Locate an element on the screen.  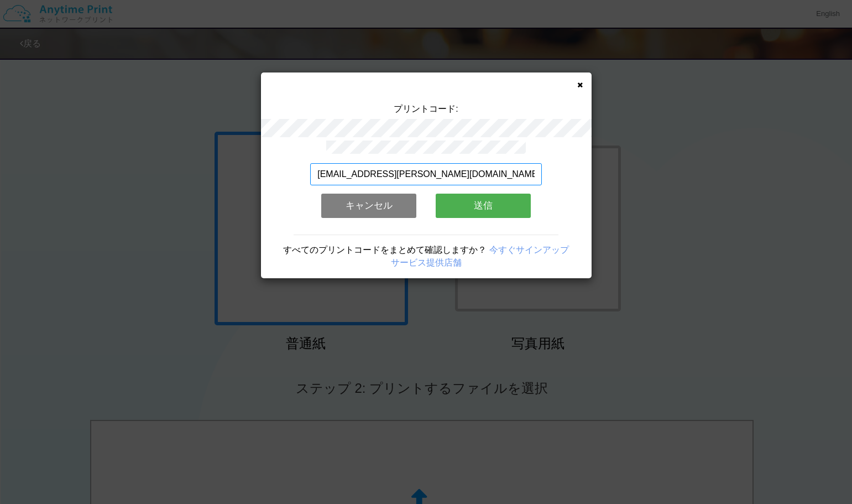
button: キャンセル is located at coordinates (369, 206).